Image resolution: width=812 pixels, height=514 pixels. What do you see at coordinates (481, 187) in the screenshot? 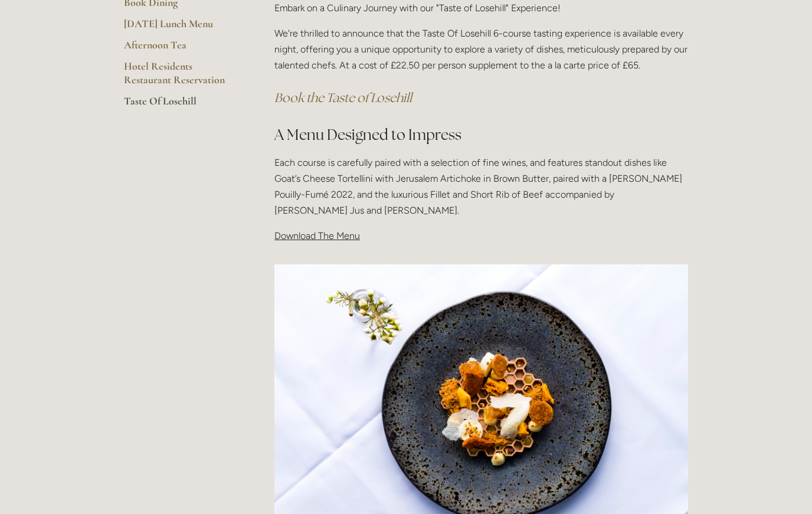
I see `p: Each course is carefully paired with a selection of fine wines, and features standout dishes like...` at bounding box center [481, 187].